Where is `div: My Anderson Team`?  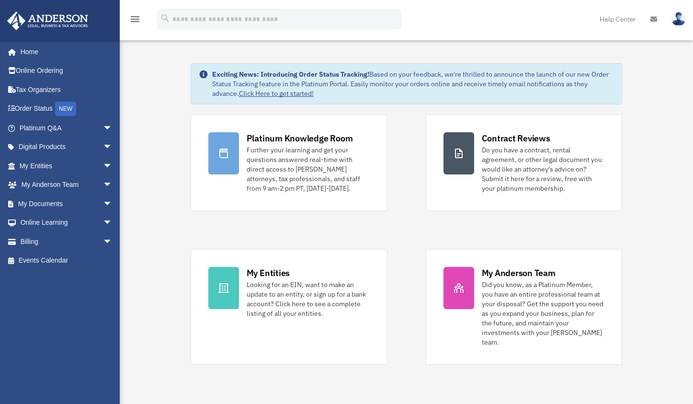 div: My Anderson Team is located at coordinates (518, 272).